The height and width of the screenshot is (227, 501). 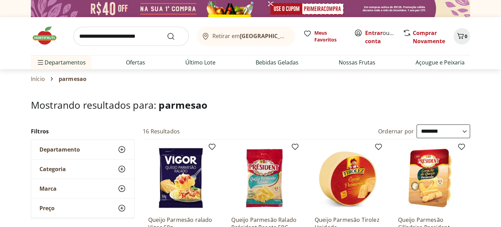 What do you see at coordinates (47, 208) in the screenshot?
I see `span: Preço` at bounding box center [47, 208].